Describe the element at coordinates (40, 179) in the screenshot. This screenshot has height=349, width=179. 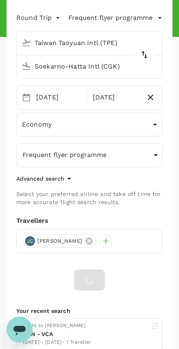
I see `p: Advanced search` at that location.